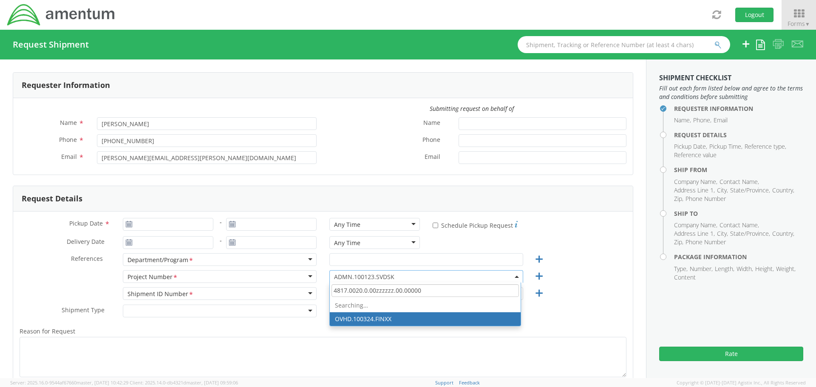 This screenshot has width=816, height=387. I want to click on span: Shipment Type, so click(83, 311).